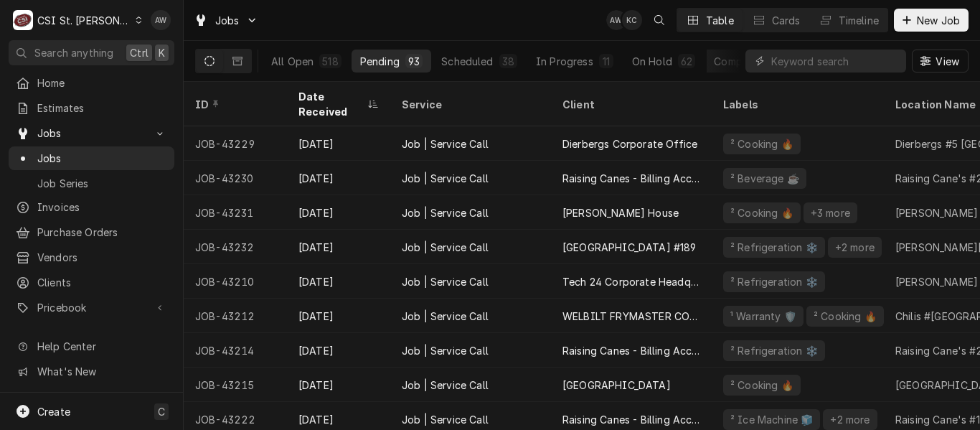 The height and width of the screenshot is (430, 980). I want to click on div: On Hold, so click(652, 61).